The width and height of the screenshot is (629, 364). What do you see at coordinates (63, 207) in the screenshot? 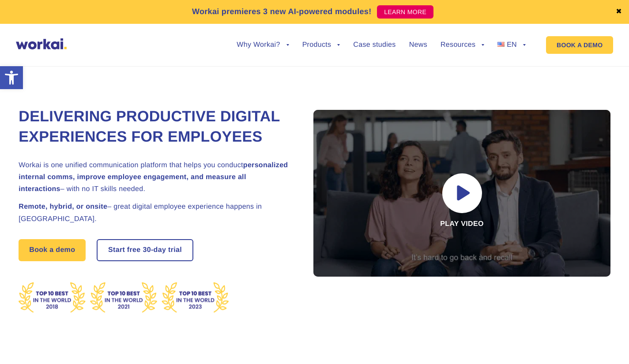
I see `strong: Remote, hybrid, or onsite` at bounding box center [63, 207].